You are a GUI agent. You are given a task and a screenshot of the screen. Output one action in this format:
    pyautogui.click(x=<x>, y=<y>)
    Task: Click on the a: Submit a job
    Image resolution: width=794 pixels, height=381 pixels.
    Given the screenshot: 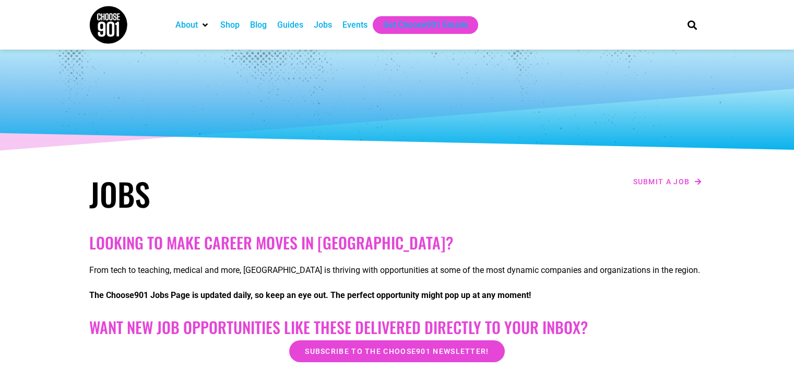 What is the action you would take?
    pyautogui.click(x=668, y=182)
    